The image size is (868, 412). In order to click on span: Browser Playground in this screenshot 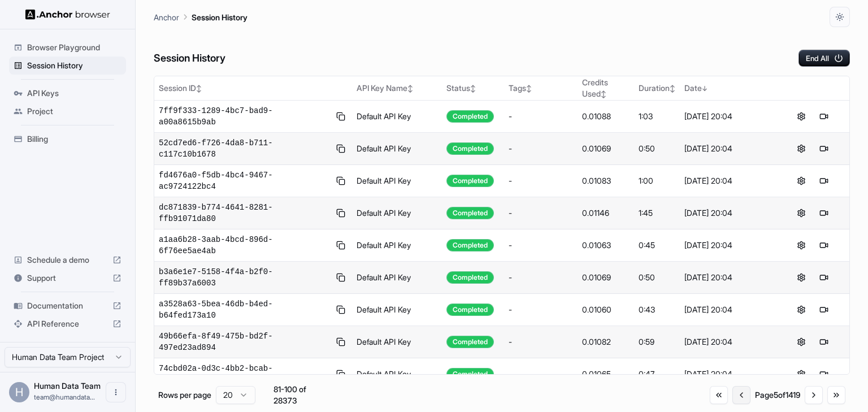, I will do `click(74, 47)`.